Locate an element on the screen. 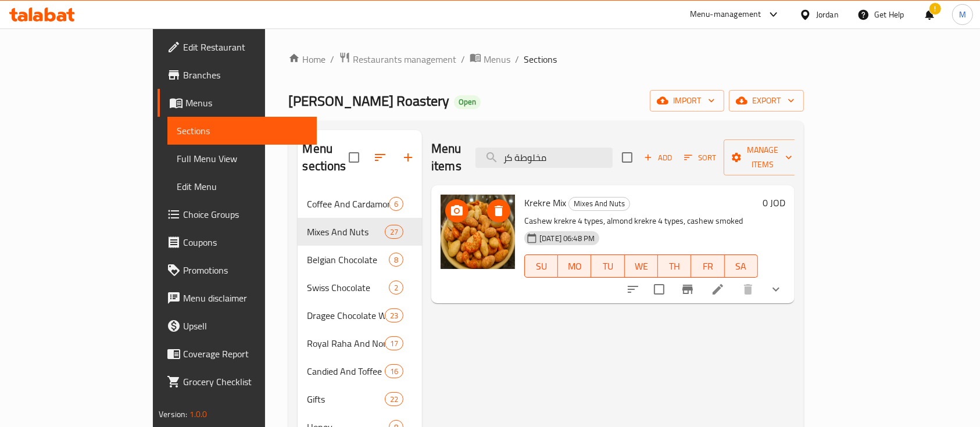  span: Grocery Checklist is located at coordinates (245, 382).